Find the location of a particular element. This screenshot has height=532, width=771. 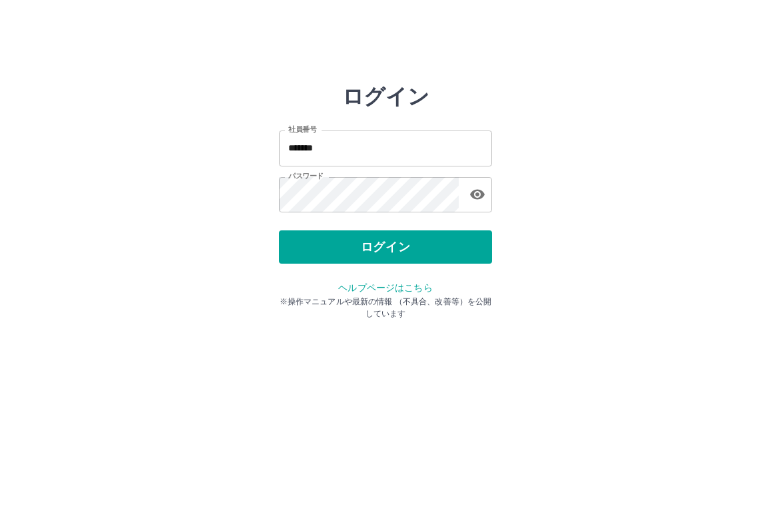

a: ヘルプページはこちら is located at coordinates (385, 288).